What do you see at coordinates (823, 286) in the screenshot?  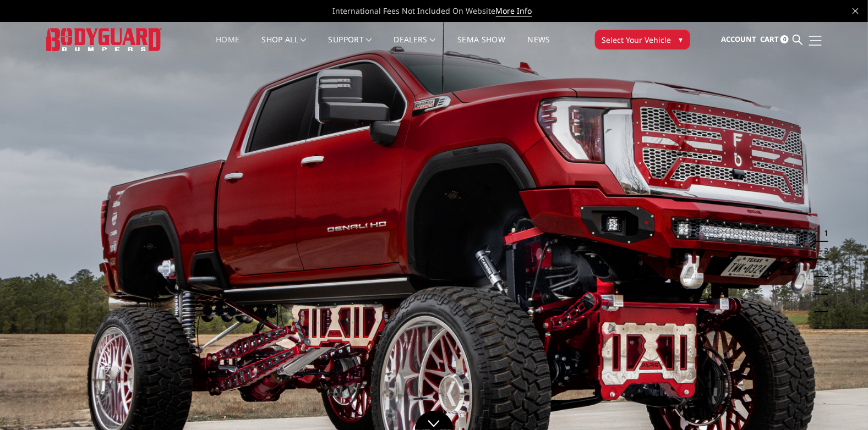 I see `button: 4 of 5` at bounding box center [823, 286].